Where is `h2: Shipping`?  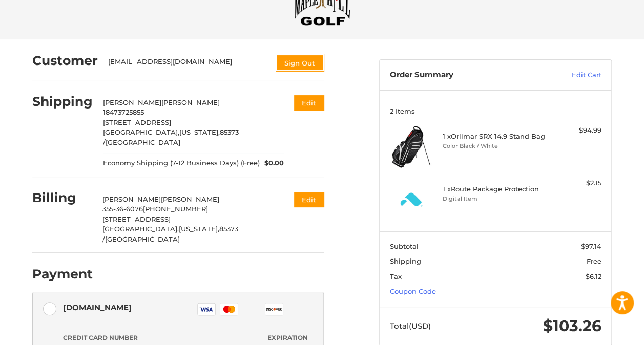 h2: Shipping is located at coordinates (62, 101).